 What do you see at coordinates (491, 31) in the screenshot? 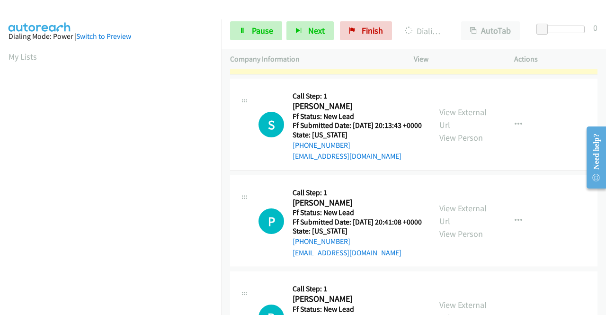
I see `button: AutoTab` at bounding box center [491, 31].